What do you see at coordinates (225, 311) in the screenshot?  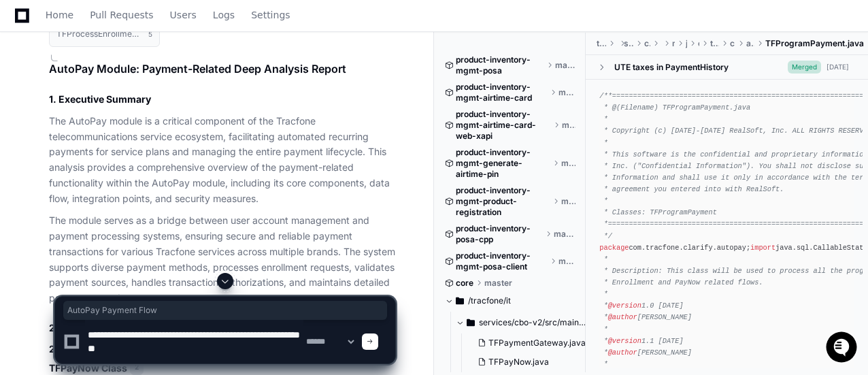 I see `span: AutoPay Payment Flow` at bounding box center [225, 311].